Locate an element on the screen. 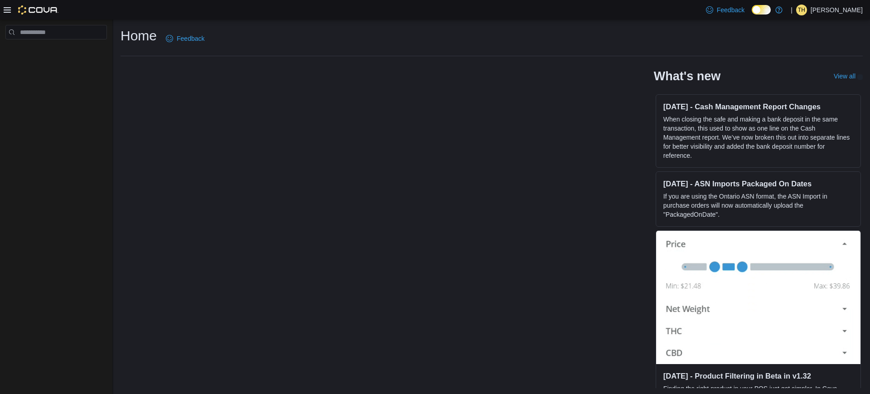 The image size is (870, 394). span: TH is located at coordinates (802, 10).